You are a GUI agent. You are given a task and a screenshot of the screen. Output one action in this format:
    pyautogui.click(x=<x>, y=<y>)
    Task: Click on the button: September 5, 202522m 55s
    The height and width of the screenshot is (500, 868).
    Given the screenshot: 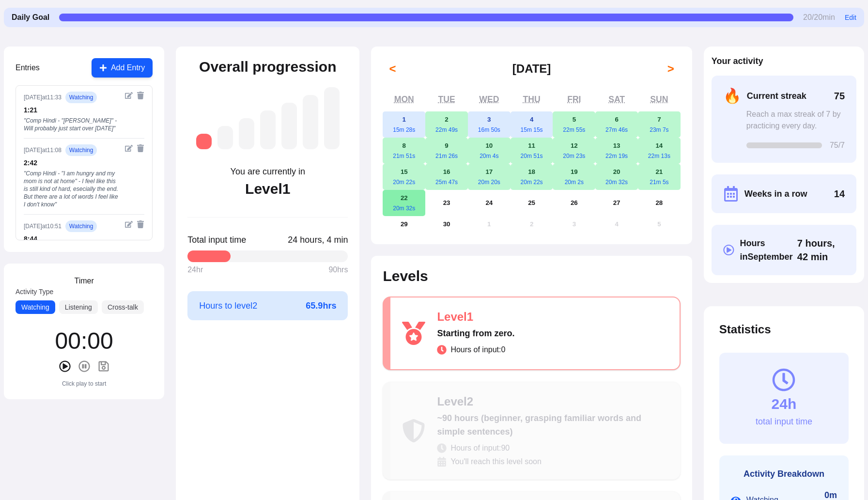 What is the action you would take?
    pyautogui.click(x=574, y=124)
    